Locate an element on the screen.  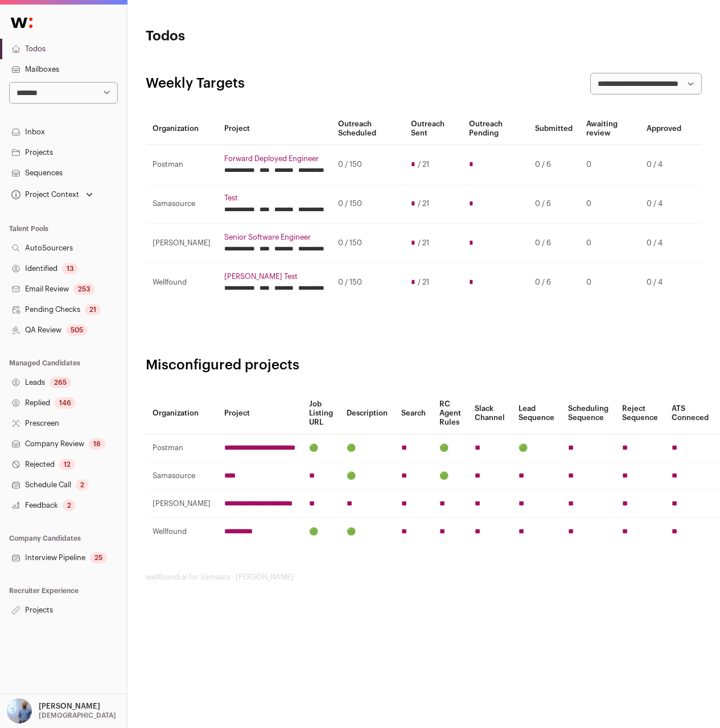
img: 97332-medium_jpg is located at coordinates (20, 711).